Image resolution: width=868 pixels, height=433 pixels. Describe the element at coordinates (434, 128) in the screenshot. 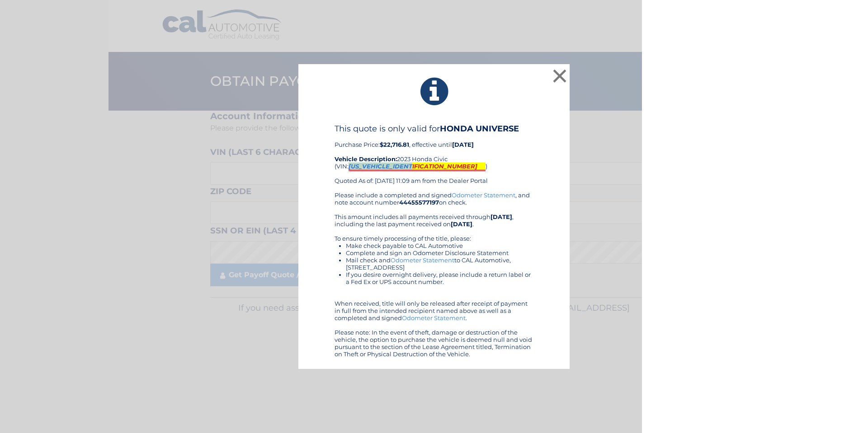

I see `h4: This quote is only valid for` at that location.